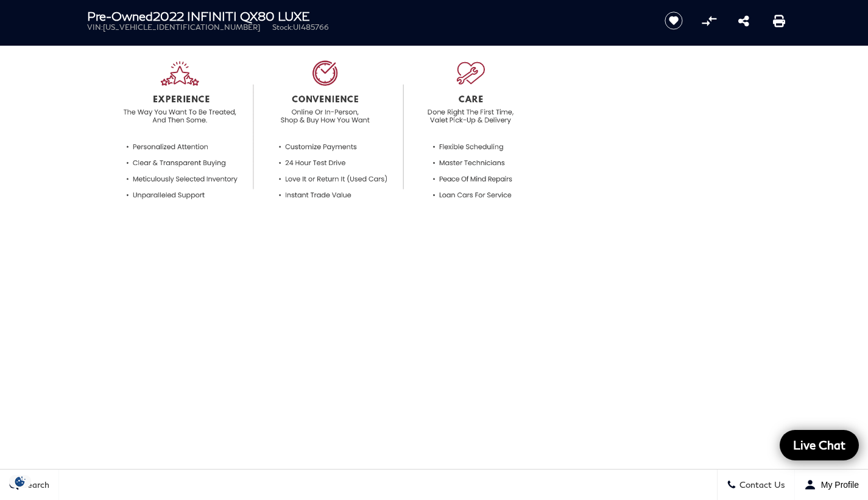  Describe the element at coordinates (20, 481) in the screenshot. I see `img: Opt-Out Icon` at that location.